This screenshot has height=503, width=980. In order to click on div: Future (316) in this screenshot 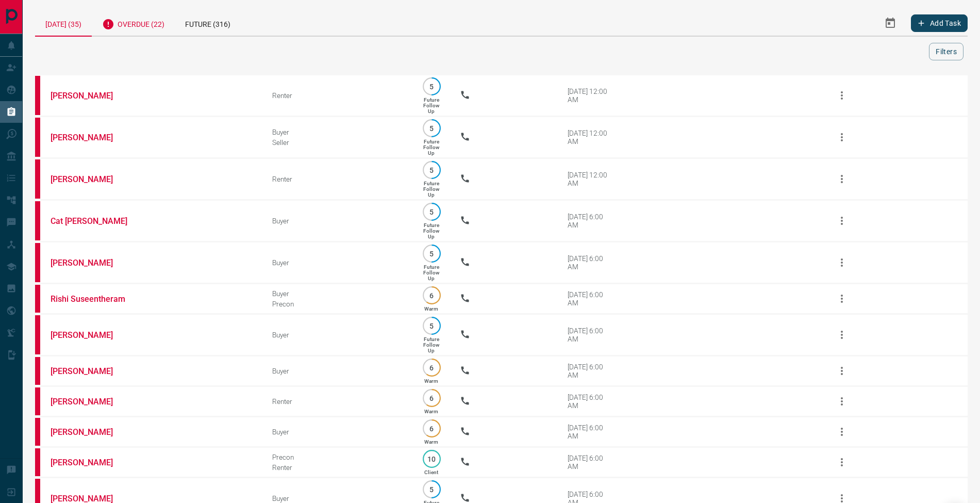, I will do `click(208, 23)`.